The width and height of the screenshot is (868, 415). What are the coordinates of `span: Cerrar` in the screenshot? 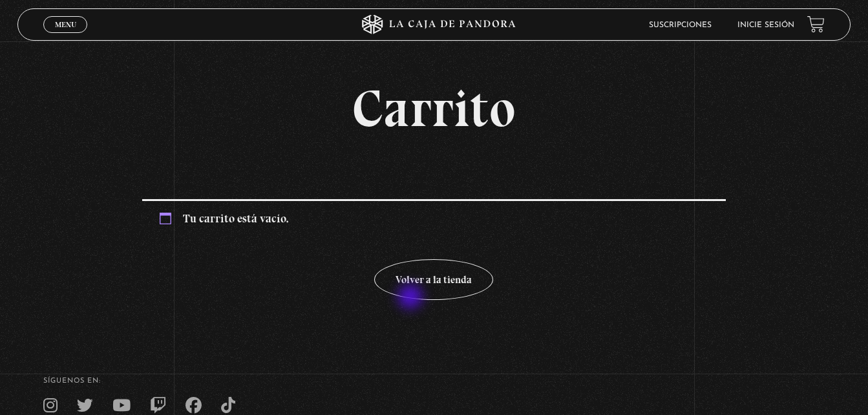 It's located at (65, 36).